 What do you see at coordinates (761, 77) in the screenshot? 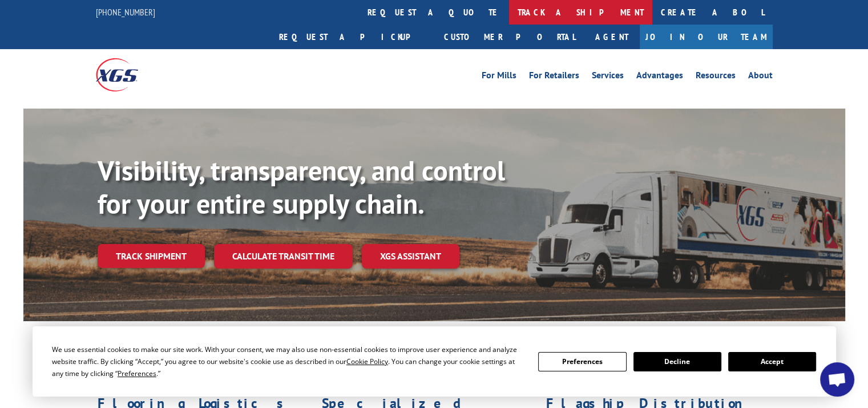
I see `a: About` at bounding box center [761, 77].